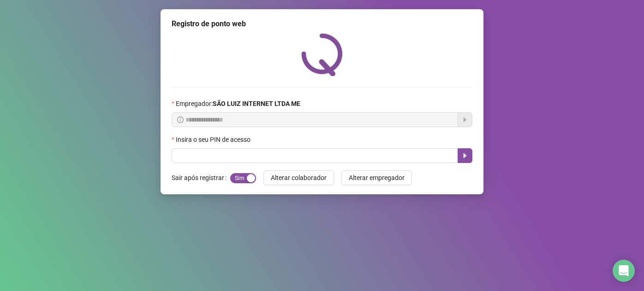 The image size is (644, 291). I want to click on span: caret-right, so click(465, 156).